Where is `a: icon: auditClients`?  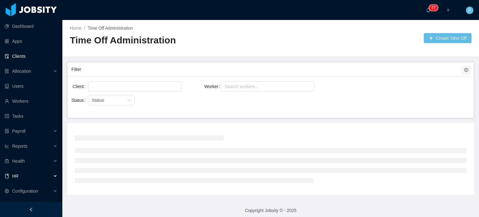 a: icon: auditClients is located at coordinates (31, 56).